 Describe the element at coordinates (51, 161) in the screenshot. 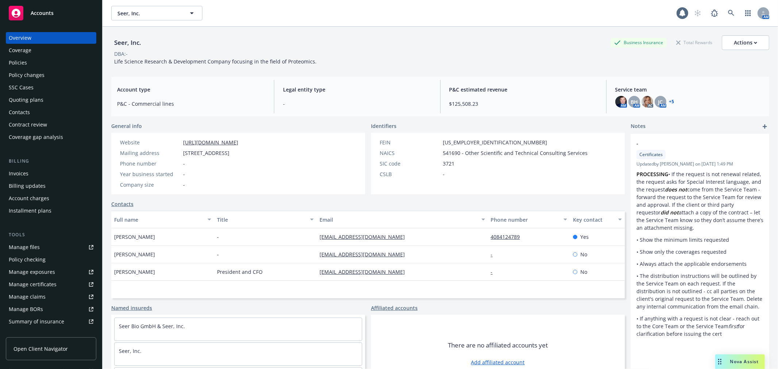

I see `div: Billing` at that location.